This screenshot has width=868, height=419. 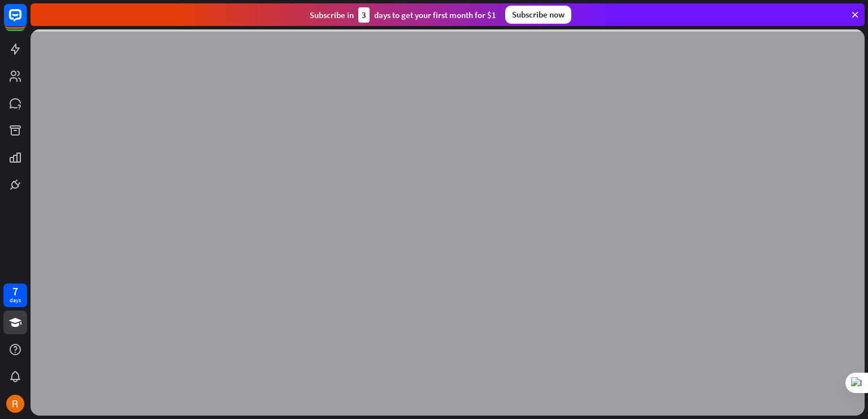 What do you see at coordinates (364, 15) in the screenshot?
I see `div: 3` at bounding box center [364, 15].